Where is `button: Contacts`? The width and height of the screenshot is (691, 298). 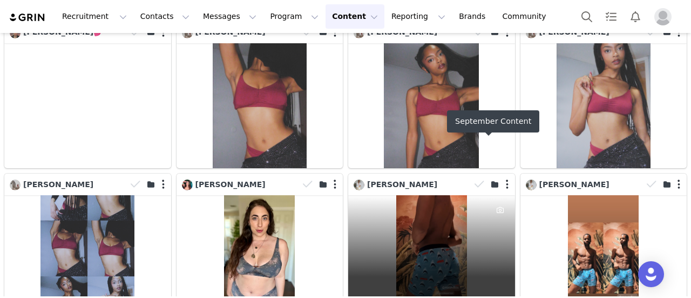
button: Contacts is located at coordinates (165, 16).